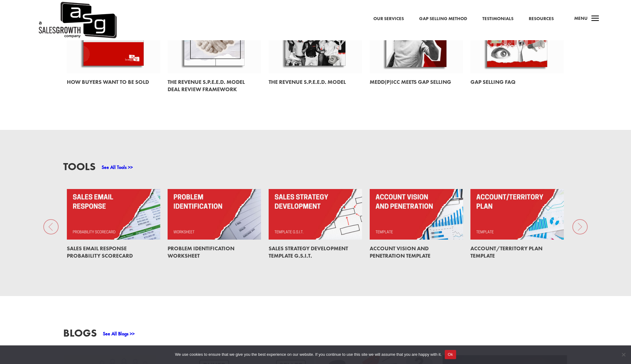 The image size is (631, 364). What do you see at coordinates (498, 19) in the screenshot?
I see `a: Testimonials` at bounding box center [498, 19].